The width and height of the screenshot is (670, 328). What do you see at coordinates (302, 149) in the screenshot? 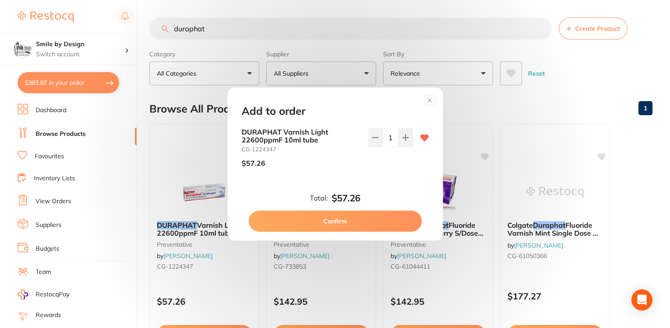
I see `small: CG-1224347` at bounding box center [302, 149].